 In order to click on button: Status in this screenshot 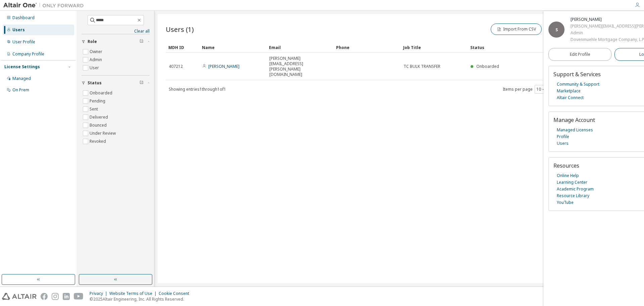, I will do `click(116, 83)`.